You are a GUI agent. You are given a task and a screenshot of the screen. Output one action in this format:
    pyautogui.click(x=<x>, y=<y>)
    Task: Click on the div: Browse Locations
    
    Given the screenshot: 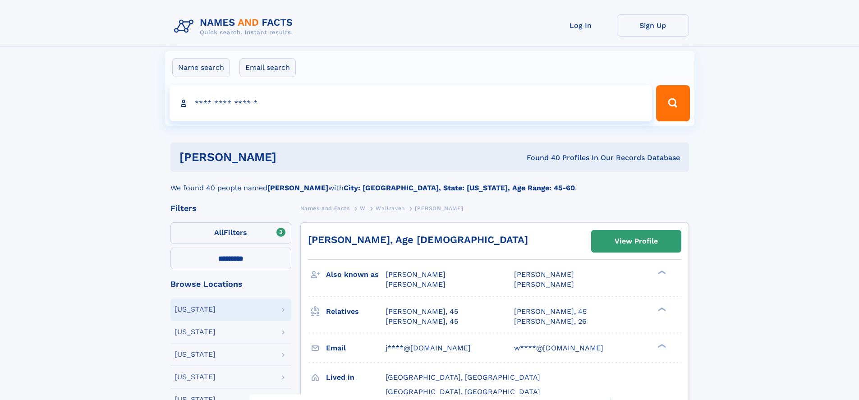 What is the action you would take?
    pyautogui.click(x=231, y=284)
    